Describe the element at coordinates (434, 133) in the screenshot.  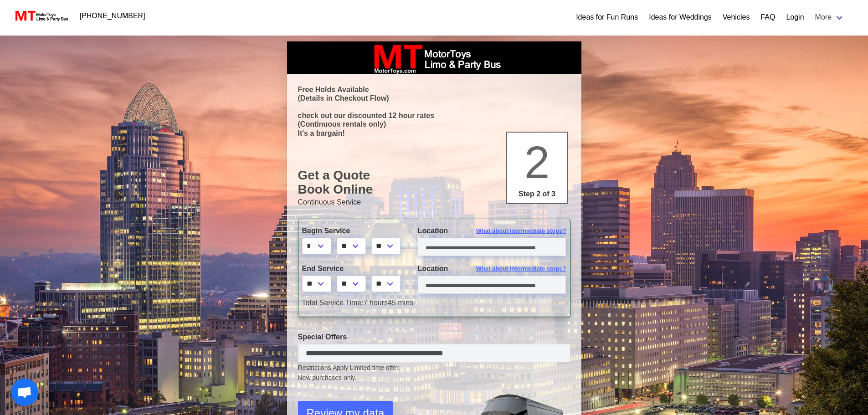
I see `p: It's a bargain!` at that location.